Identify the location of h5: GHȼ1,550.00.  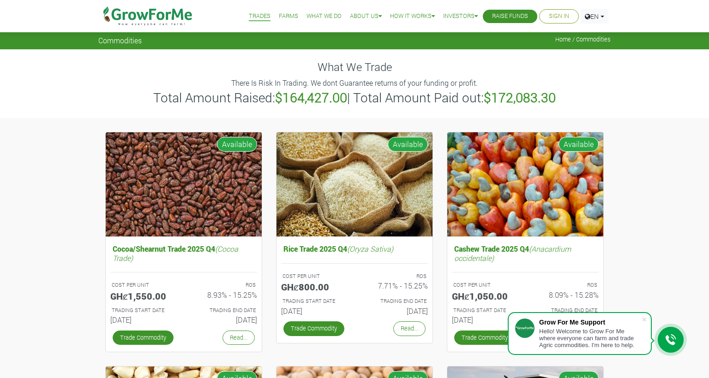
(144, 296).